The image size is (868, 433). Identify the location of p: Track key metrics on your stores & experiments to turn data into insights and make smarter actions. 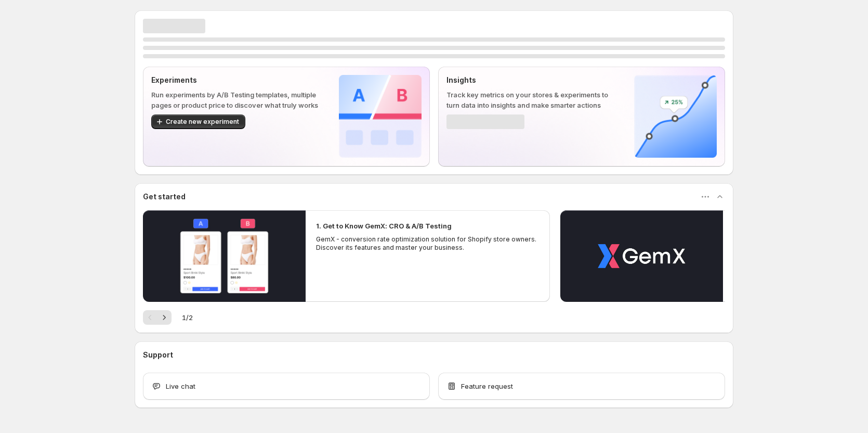
(532, 100).